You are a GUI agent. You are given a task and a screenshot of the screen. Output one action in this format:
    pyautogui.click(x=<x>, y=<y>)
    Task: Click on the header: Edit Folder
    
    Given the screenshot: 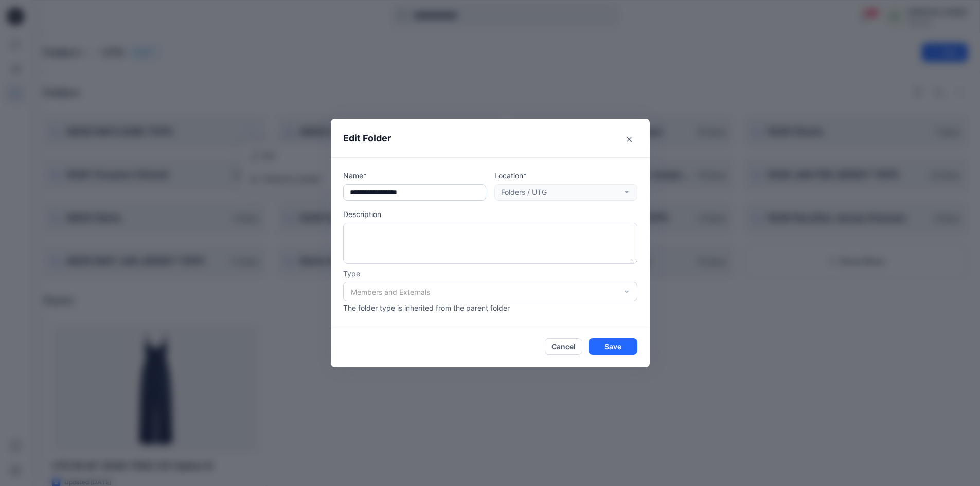 What is the action you would take?
    pyautogui.click(x=490, y=138)
    